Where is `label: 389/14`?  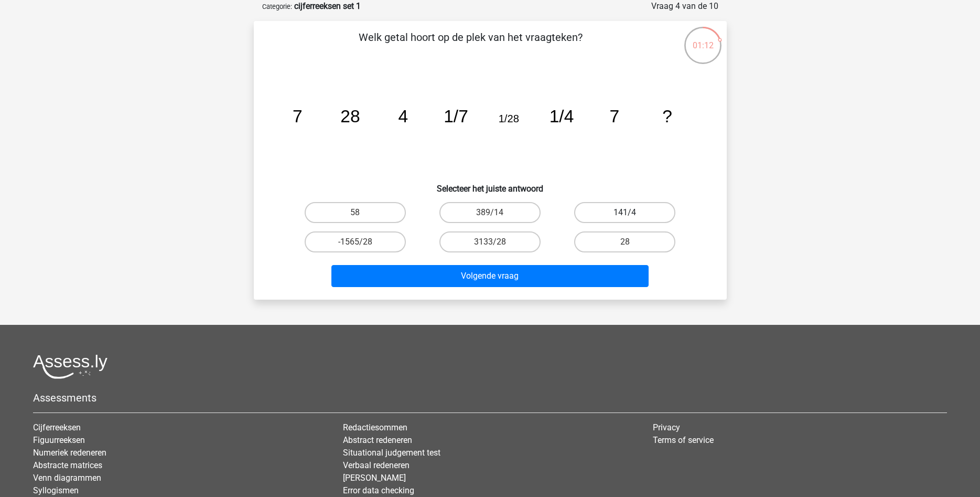 label: 389/14 is located at coordinates (490, 213).